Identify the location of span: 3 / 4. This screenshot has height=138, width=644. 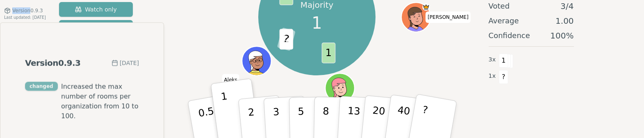
(567, 6).